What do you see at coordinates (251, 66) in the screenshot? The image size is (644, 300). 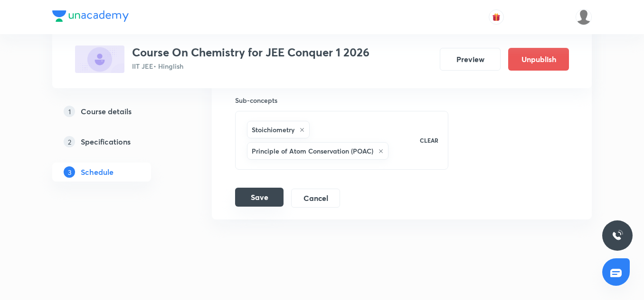 I see `p: IIT JEE • Hinglish` at bounding box center [251, 66].